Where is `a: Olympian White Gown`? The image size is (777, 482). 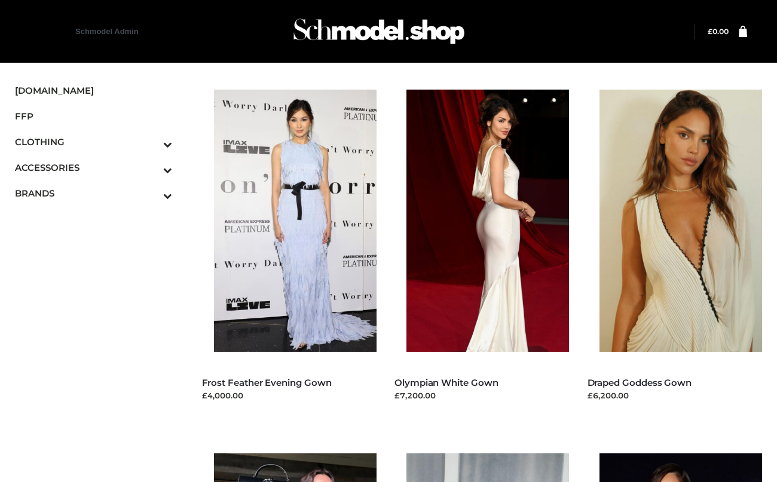 a: Olympian White Gown is located at coordinates (447, 383).